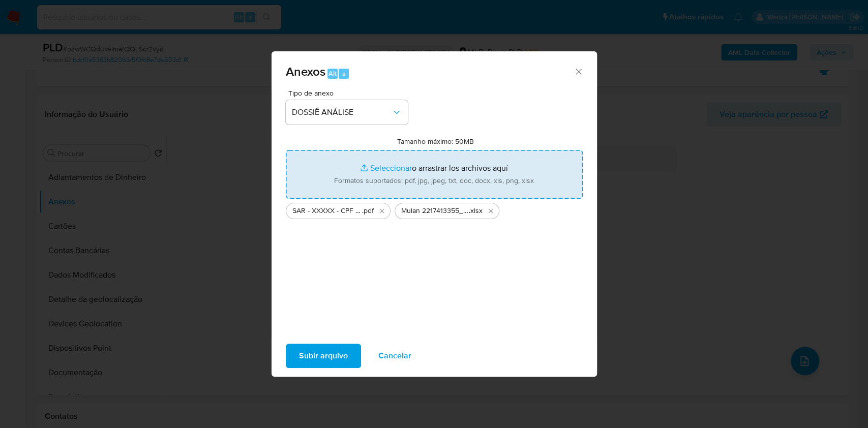 Image resolution: width=868 pixels, height=428 pixels. Describe the element at coordinates (323, 356) in the screenshot. I see `button: Subir arquivo` at that location.